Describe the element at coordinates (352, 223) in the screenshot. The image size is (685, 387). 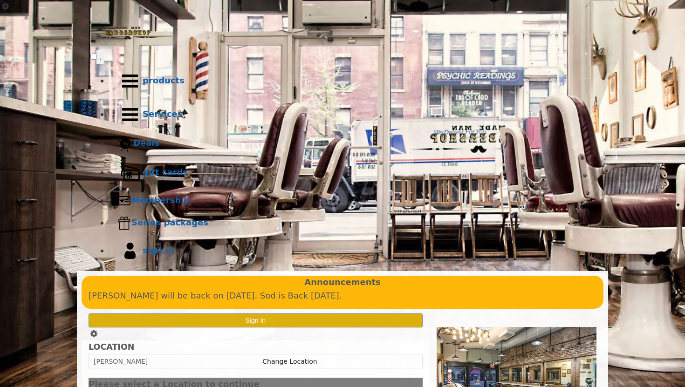
I see `a: Series packagesSeries packages` at that location.